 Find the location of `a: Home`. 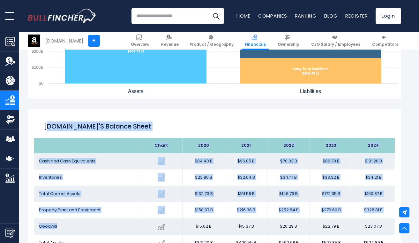

a: Home is located at coordinates (243, 16).